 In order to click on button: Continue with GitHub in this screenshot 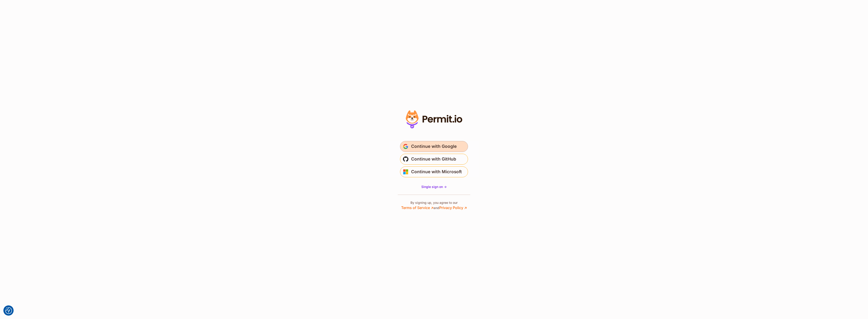, I will do `click(434, 159)`.